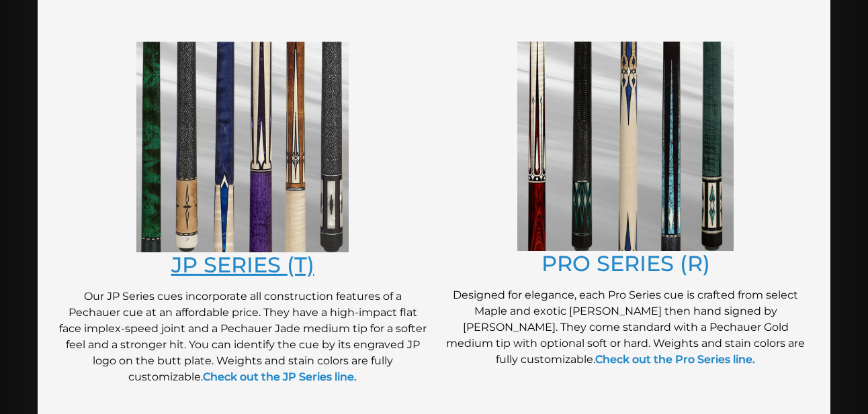 This screenshot has height=414, width=868. What do you see at coordinates (279, 377) in the screenshot?
I see `strong: Check out the JP Series line.` at bounding box center [279, 377].